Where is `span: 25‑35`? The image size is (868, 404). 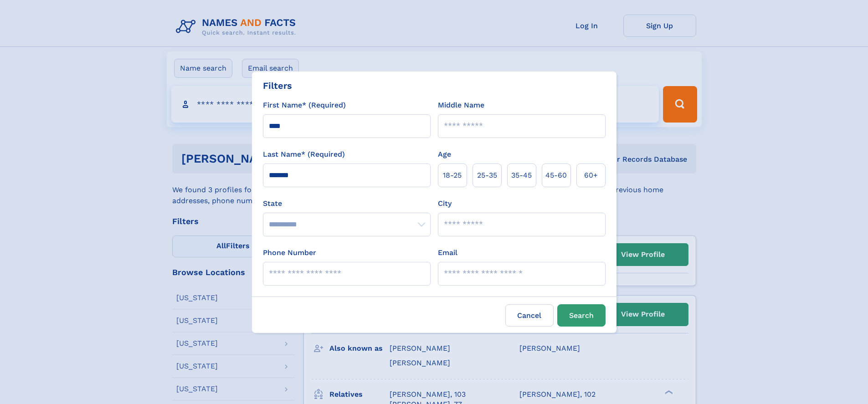
span: 25‑35 is located at coordinates (487, 175).